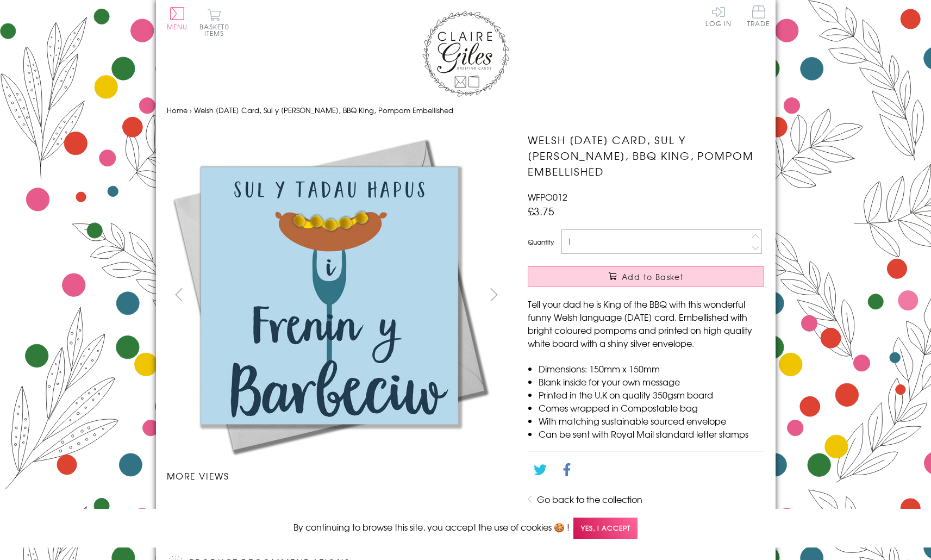 The width and height of the screenshot is (931, 560). Describe the element at coordinates (759, 17) in the screenshot. I see `a: Trade` at that location.